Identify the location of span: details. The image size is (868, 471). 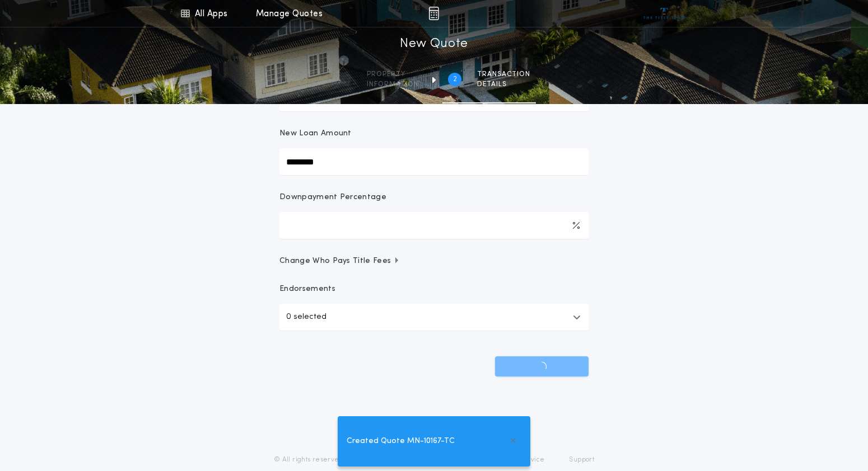
(504, 85).